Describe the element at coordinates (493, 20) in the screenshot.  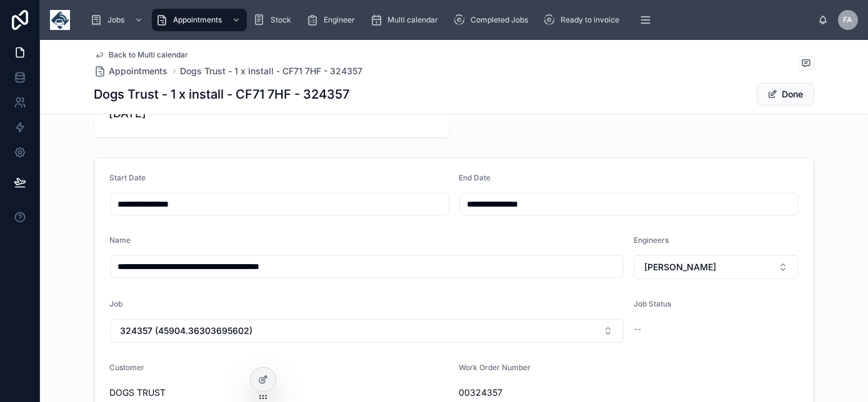
I see `a: Completed Jobs` at that location.